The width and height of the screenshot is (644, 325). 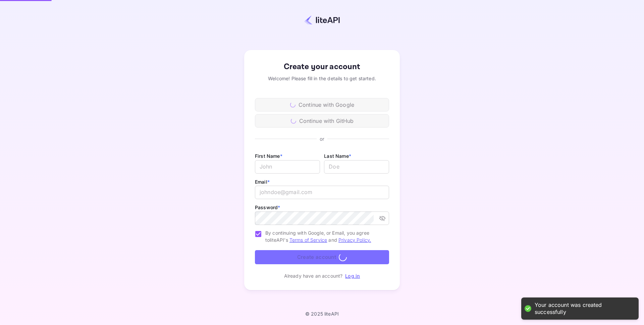 What do you see at coordinates (322, 121) in the screenshot?
I see `div: Continue with GitHub` at bounding box center [322, 121].